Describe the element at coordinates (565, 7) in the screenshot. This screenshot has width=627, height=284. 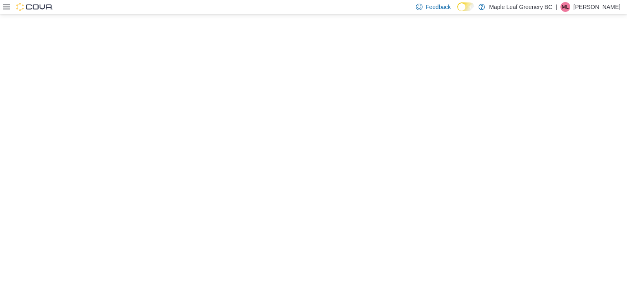
I see `div: Michelle Lim` at that location.